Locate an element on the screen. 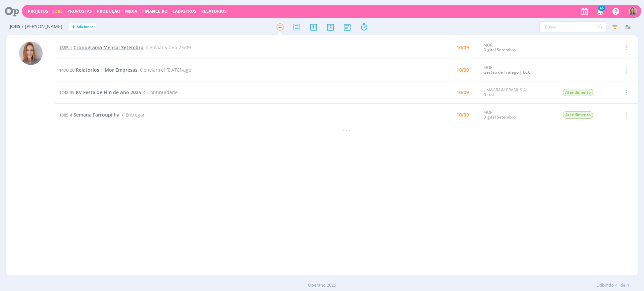 This screenshot has width=644, height=291. span: 1885.4 is located at coordinates (65, 115).